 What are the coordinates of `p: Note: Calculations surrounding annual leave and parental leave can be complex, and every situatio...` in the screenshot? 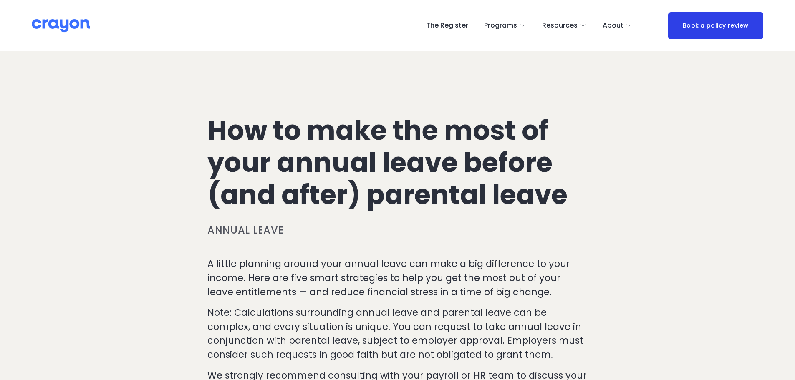 It's located at (397, 334).